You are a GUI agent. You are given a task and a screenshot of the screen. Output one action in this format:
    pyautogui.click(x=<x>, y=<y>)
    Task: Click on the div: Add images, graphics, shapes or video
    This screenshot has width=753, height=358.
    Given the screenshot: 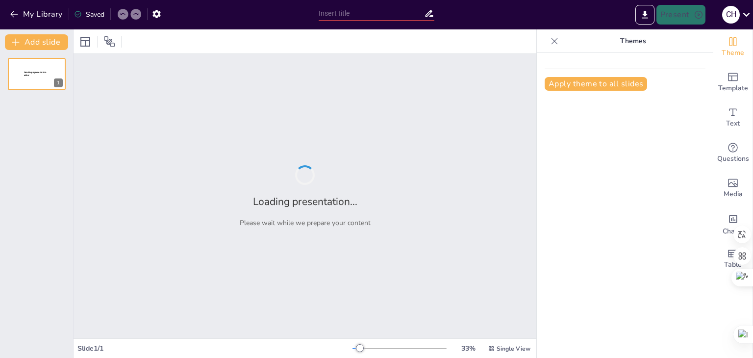 What is the action you would take?
    pyautogui.click(x=733, y=188)
    